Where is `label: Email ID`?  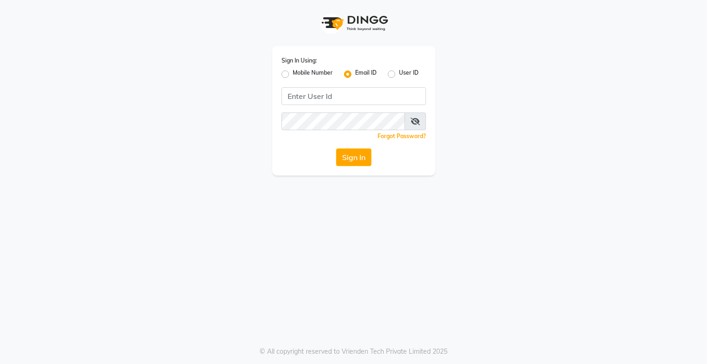
label: Email ID is located at coordinates (366, 74).